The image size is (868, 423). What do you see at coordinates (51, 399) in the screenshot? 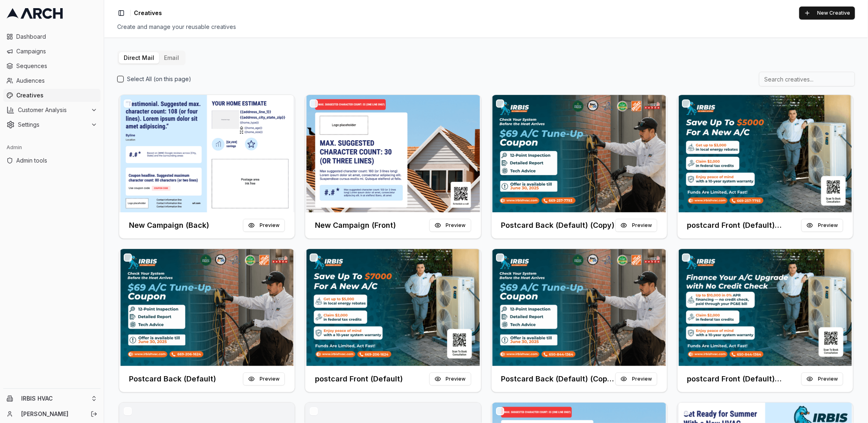
I see `button: IRBIS HVAC` at bounding box center [51, 399].